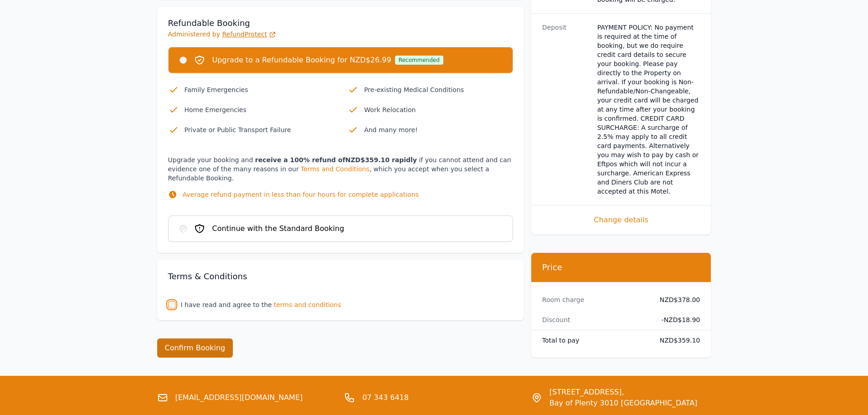 Image resolution: width=868 pixels, height=415 pixels. I want to click on dt: Deposit, so click(566, 109).